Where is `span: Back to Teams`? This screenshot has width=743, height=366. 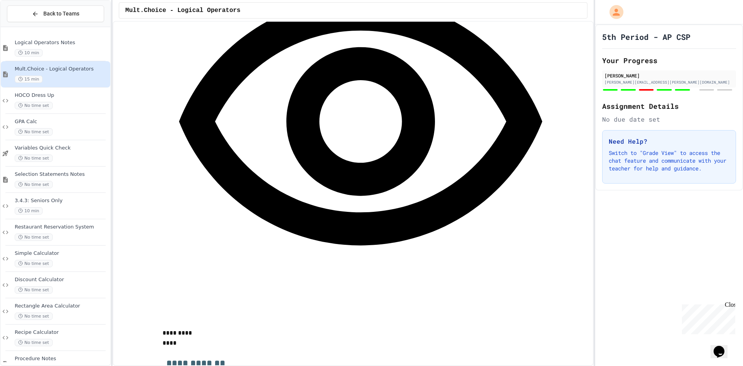 span: Back to Teams is located at coordinates (61, 14).